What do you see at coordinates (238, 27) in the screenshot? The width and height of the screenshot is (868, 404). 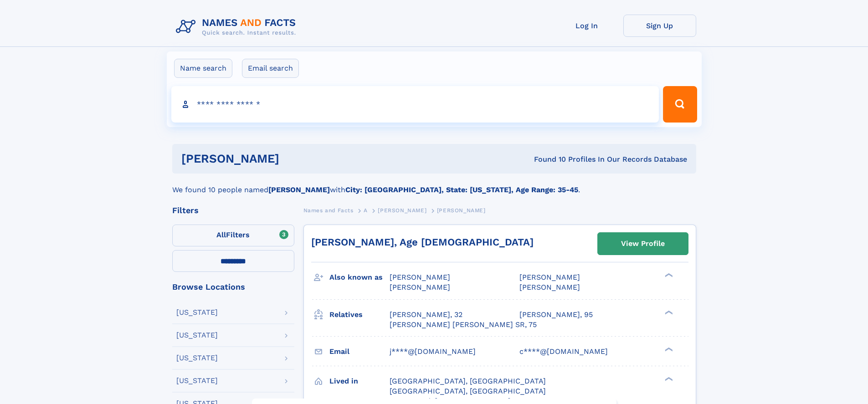 I see `img: Logo Names and Facts` at bounding box center [238, 27].